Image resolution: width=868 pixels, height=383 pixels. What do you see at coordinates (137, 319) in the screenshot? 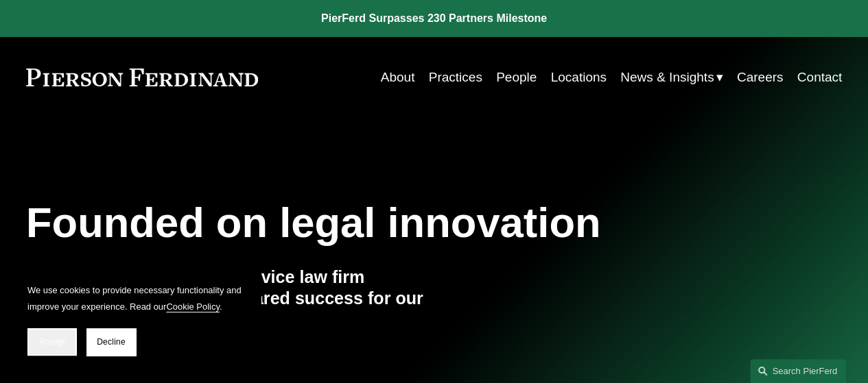
I see `section: Cookie banner` at bounding box center [137, 319].